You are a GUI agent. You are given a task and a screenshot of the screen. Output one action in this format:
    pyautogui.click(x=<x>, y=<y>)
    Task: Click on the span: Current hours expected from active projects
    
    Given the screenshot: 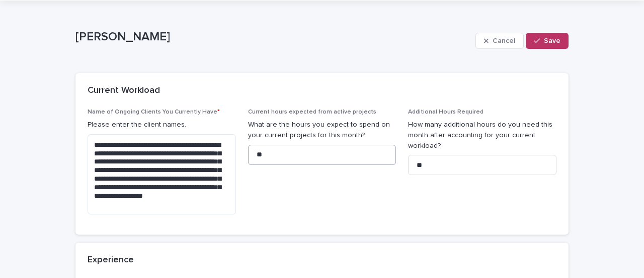 What is the action you would take?
    pyautogui.click(x=312, y=112)
    